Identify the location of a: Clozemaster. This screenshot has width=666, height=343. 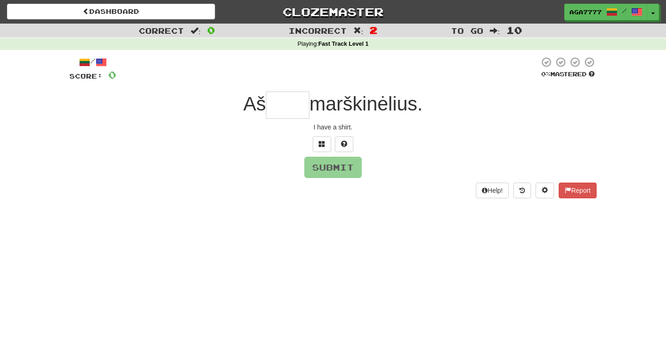
(333, 12).